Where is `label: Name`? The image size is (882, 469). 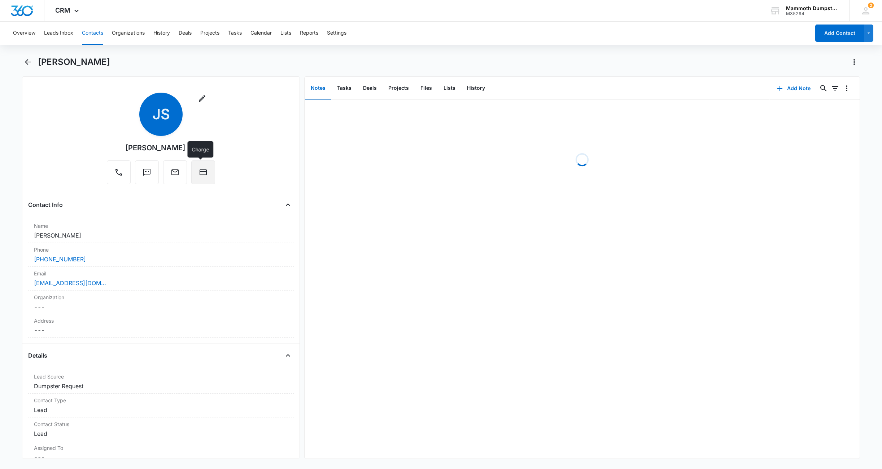 label: Name is located at coordinates (161, 226).